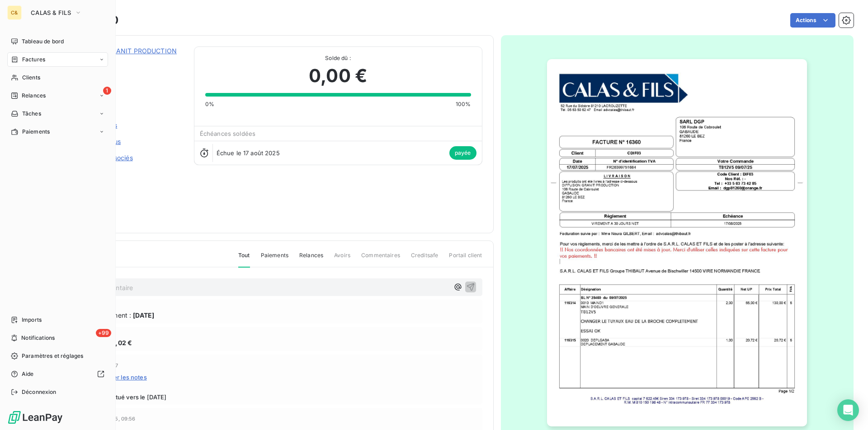 This screenshot has width=868, height=430. I want to click on span: Tout, so click(244, 259).